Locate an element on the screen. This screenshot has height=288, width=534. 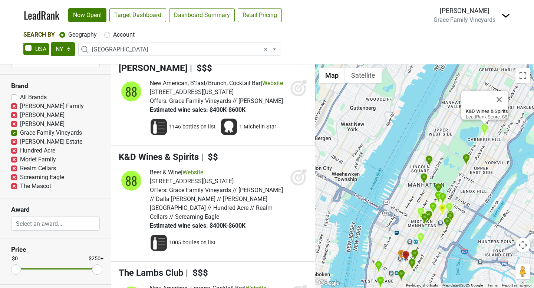
button: Close is located at coordinates (499, 100).